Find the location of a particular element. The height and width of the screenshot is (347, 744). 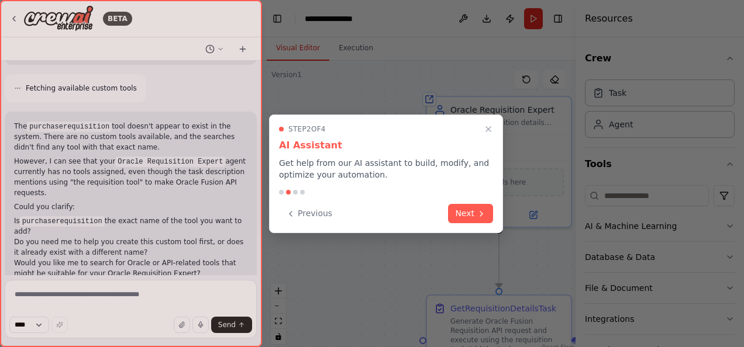

button: Close walkthrough is located at coordinates (488, 129).